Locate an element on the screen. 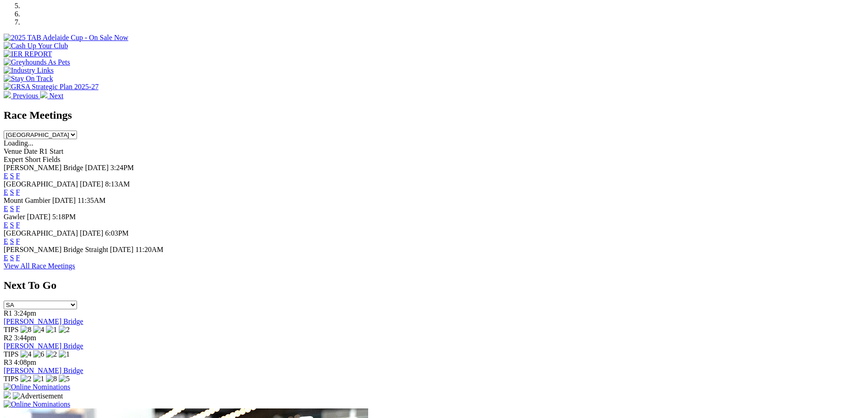 The image size is (868, 418). span: 6:03PM is located at coordinates (117, 233).